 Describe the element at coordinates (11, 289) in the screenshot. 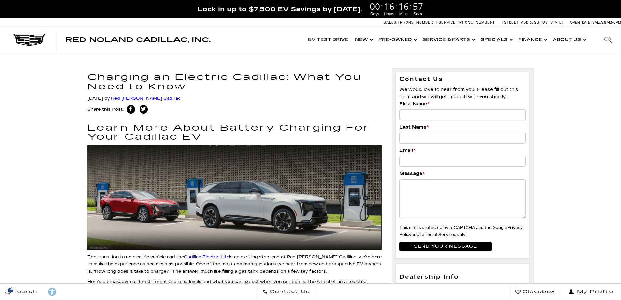

I see `section: Click to Open Cookie Consent Modal` at that location.